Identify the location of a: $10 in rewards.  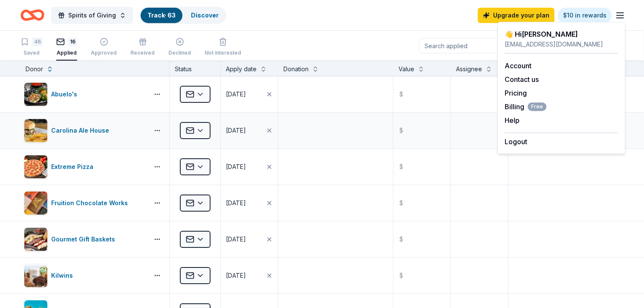
(585, 16).